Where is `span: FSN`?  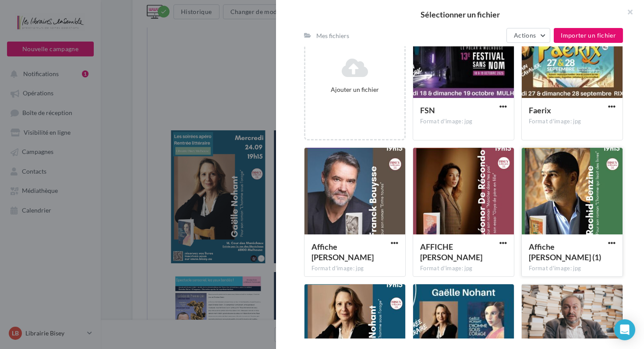 span: FSN is located at coordinates (428, 110).